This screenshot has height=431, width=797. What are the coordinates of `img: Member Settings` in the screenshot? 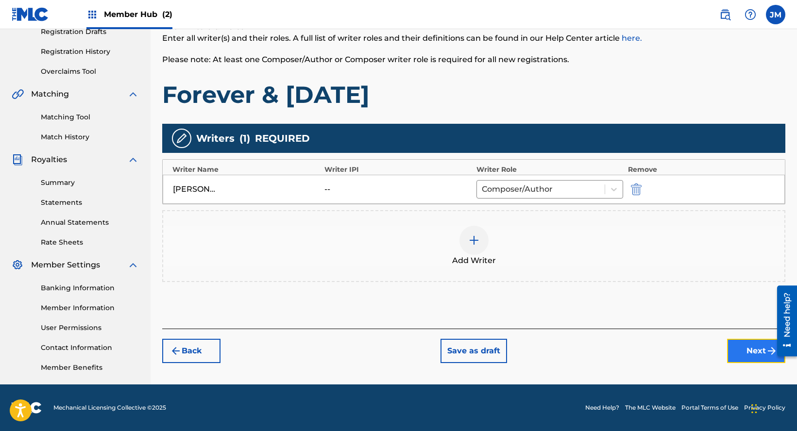 It's located at (17, 265).